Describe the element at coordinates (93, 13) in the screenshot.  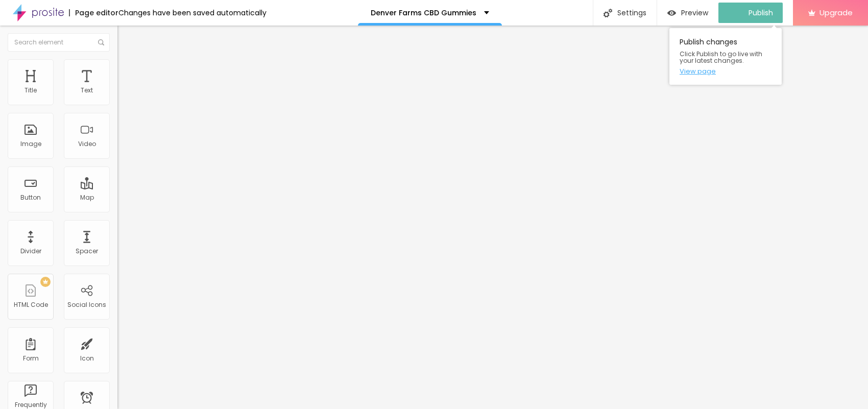
I see `div: Page editor` at that location.